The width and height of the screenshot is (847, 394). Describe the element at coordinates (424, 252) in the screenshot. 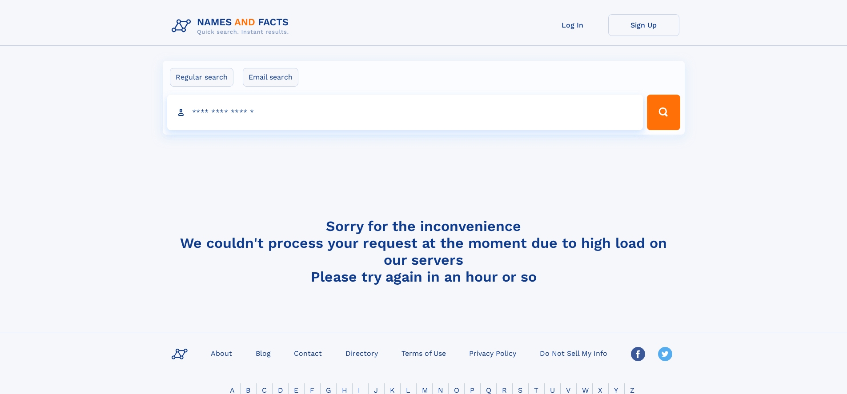

I see `h4: Sorry for the inconvenience We couldn't process your request at the moment due to high load on ou...` at that location.